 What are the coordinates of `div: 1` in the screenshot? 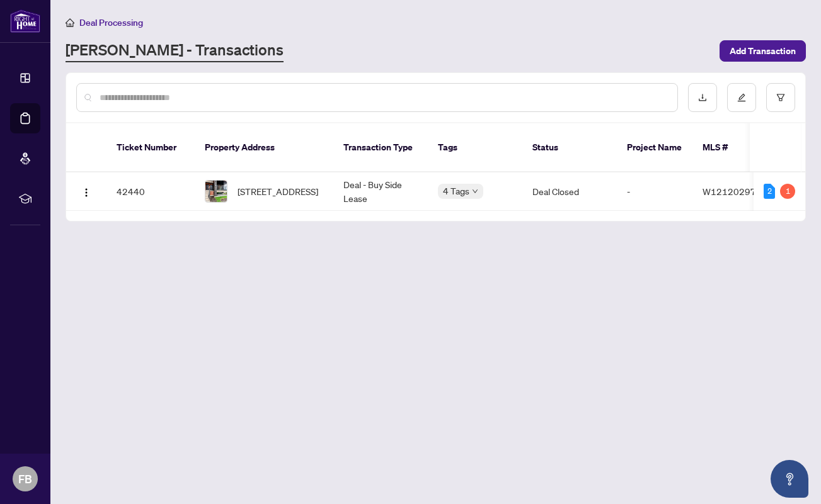 It's located at (788, 192).